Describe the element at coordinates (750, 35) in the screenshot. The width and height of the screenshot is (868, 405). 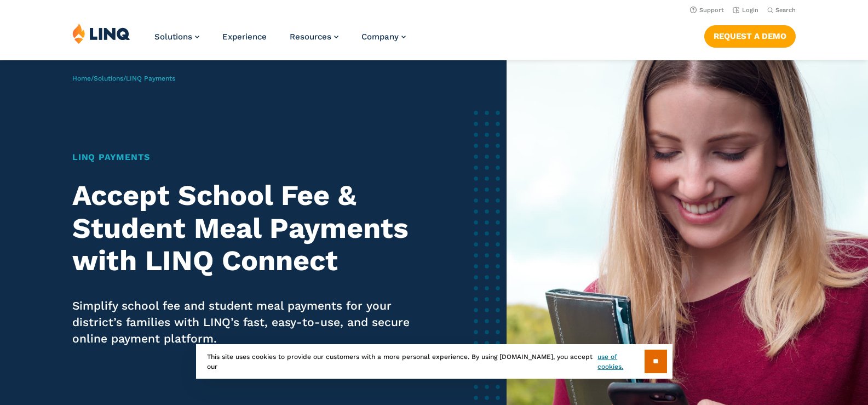
I see `nav: Button Navigation` at that location.